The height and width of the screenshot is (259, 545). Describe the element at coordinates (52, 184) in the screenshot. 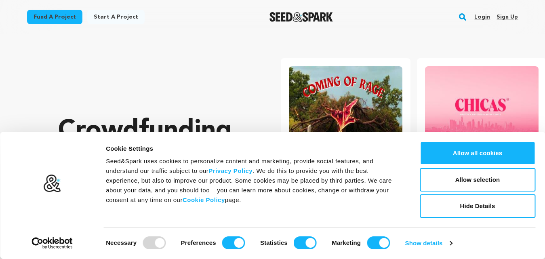

I see `img: logo` at that location.